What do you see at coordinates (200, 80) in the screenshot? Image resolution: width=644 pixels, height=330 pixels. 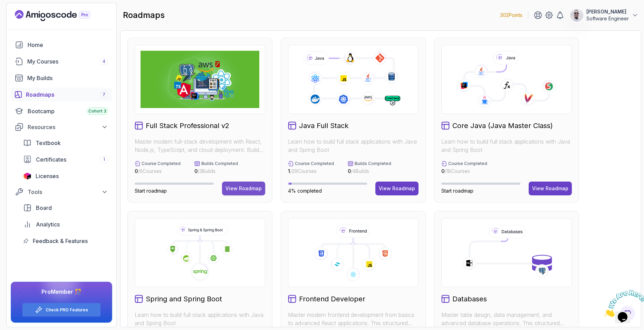 I see `img: Full Stack Professional v2` at bounding box center [200, 80].